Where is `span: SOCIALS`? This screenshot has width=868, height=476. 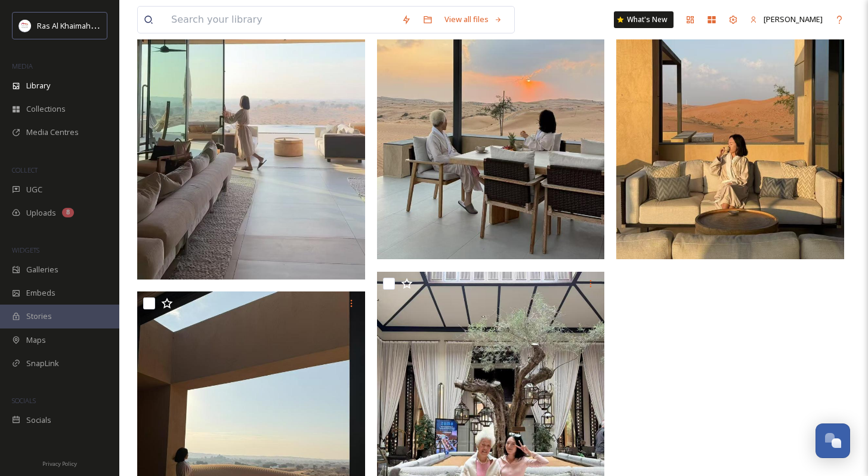 span: SOCIALS is located at coordinates (24, 400).